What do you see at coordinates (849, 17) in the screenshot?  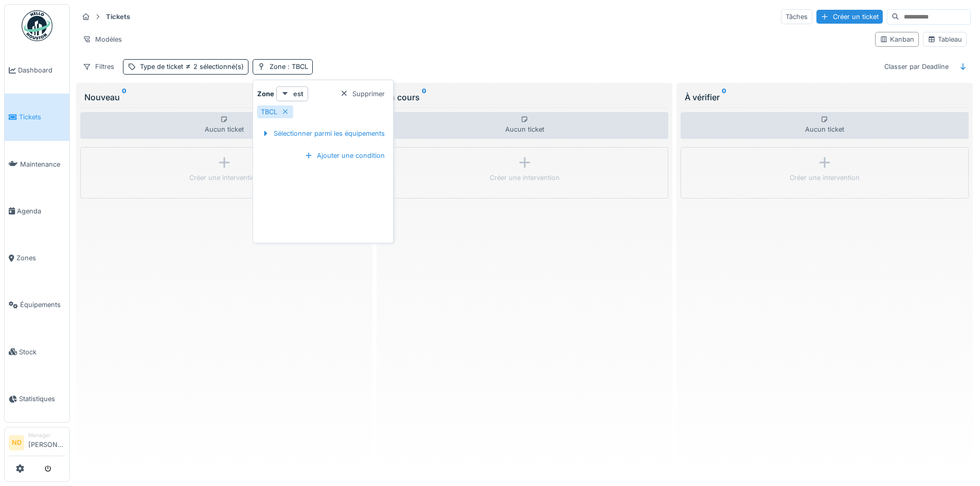 I see `div: Créer un ticket` at bounding box center [849, 17].